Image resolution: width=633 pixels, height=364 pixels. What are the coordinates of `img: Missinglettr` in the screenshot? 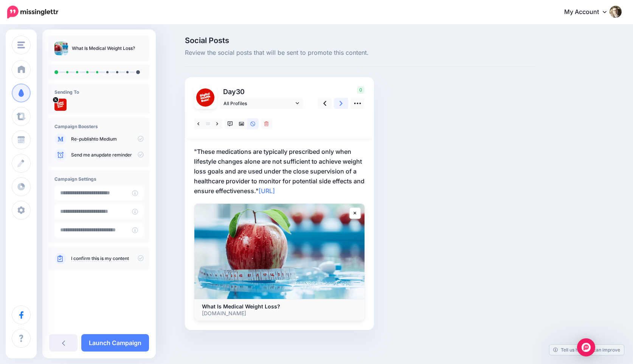 It's located at (33, 12).